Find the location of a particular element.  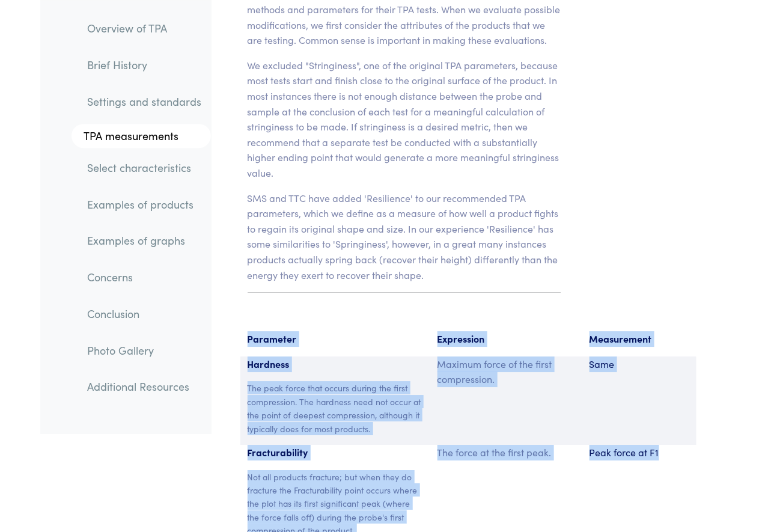

a: Conclusion is located at coordinates (145, 313).